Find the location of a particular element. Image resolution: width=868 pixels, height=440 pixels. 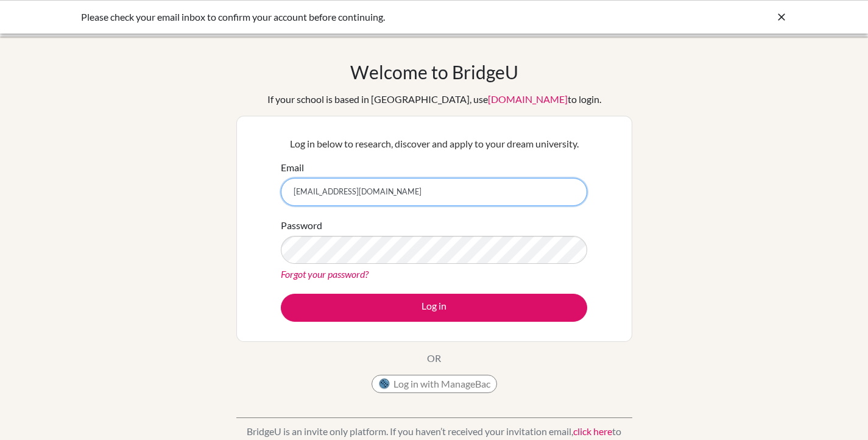

p: Log in below to research, discover and apply to your dream university. is located at coordinates (434, 144).